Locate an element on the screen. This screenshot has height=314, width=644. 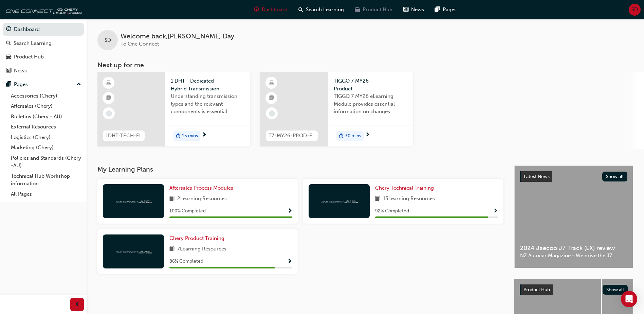
span: Pages is located at coordinates (449, 10).